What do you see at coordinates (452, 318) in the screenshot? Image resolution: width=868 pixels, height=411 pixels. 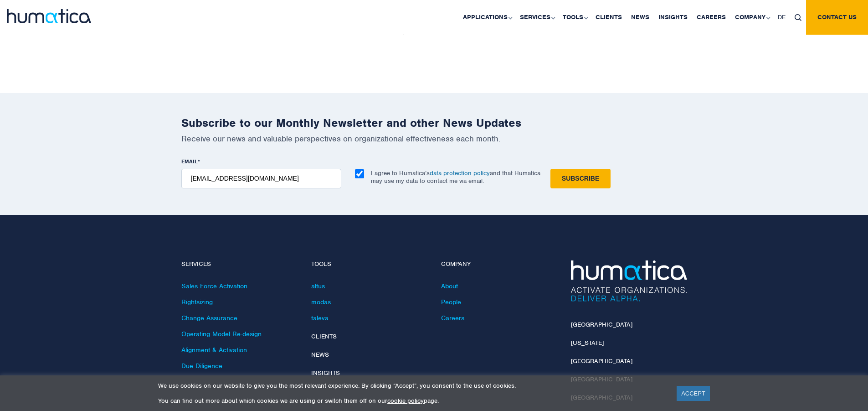 I see `a: Careers` at bounding box center [452, 318].